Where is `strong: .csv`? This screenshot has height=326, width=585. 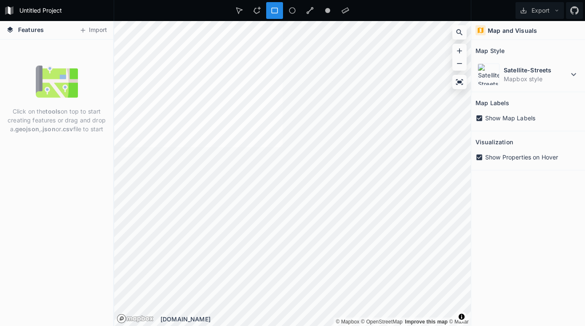 strong: .csv is located at coordinates (67, 129).